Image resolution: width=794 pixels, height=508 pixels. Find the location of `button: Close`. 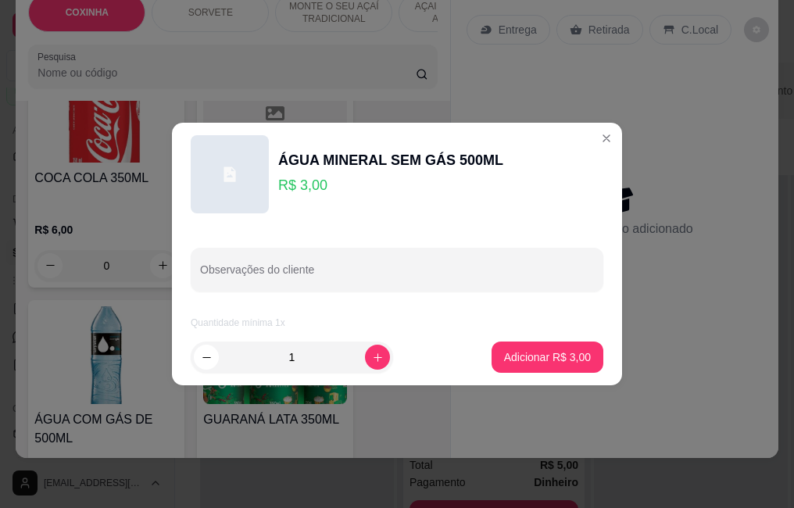

button: Close is located at coordinates (606, 138).